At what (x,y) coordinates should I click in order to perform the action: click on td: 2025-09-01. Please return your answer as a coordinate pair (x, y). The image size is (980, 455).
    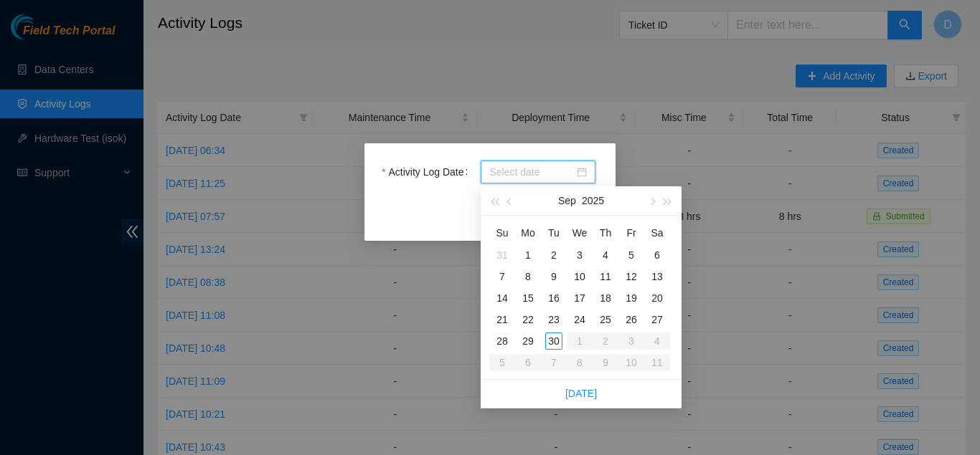
    Looking at the image, I should click on (527, 255).